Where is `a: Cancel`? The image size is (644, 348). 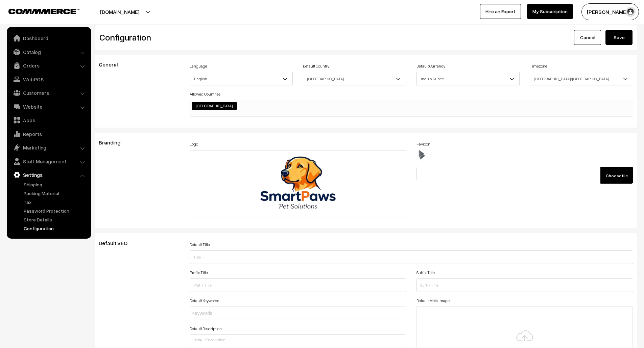 a: Cancel is located at coordinates (588, 38).